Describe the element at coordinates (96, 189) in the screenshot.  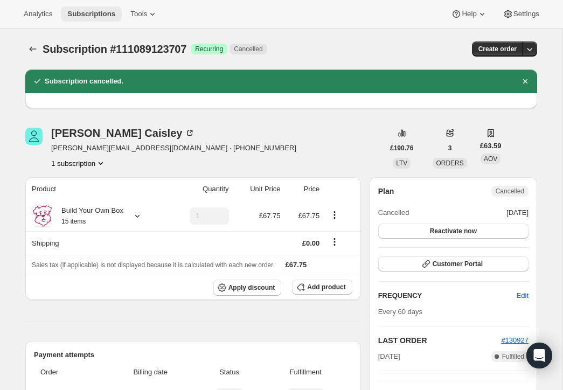
I see `th: Product` at that location.